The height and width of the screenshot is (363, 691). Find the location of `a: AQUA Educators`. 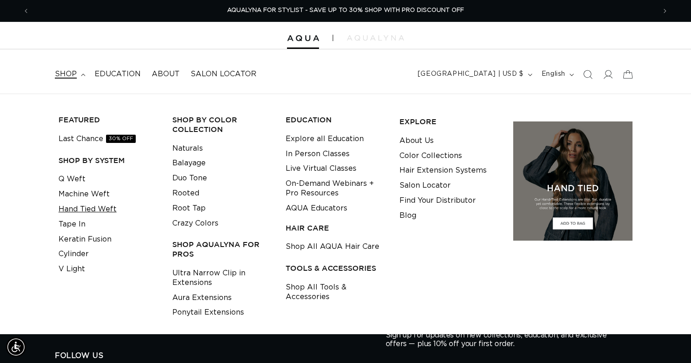

a: AQUA Educators is located at coordinates (316, 208).